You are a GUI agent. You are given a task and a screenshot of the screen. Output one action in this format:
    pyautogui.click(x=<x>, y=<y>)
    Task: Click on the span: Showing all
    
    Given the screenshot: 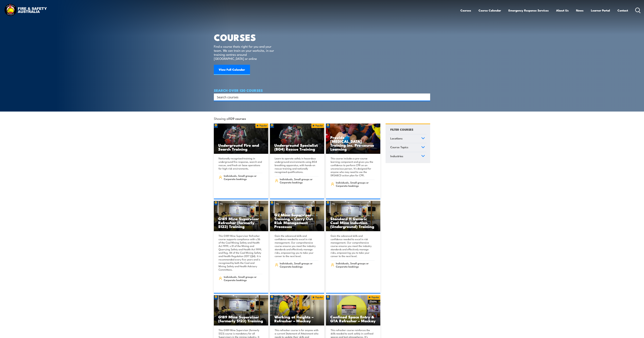 What is the action you would take?
    pyautogui.click(x=230, y=118)
    